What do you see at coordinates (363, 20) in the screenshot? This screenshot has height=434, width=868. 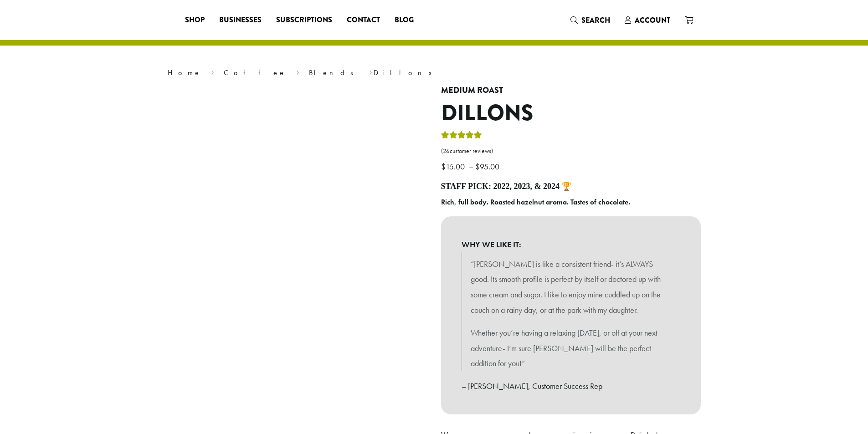 I see `span: Contact` at bounding box center [363, 20].